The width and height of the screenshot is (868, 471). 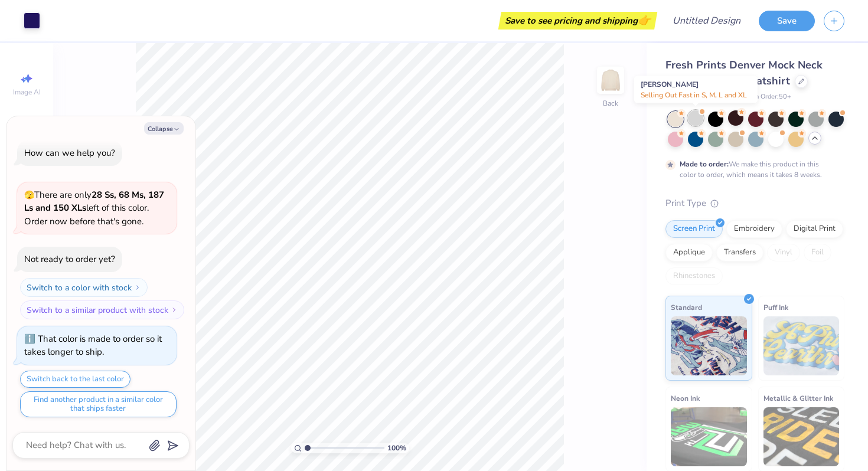 What do you see at coordinates (75, 379) in the screenshot?
I see `button: Switch back to the last color` at bounding box center [75, 379].